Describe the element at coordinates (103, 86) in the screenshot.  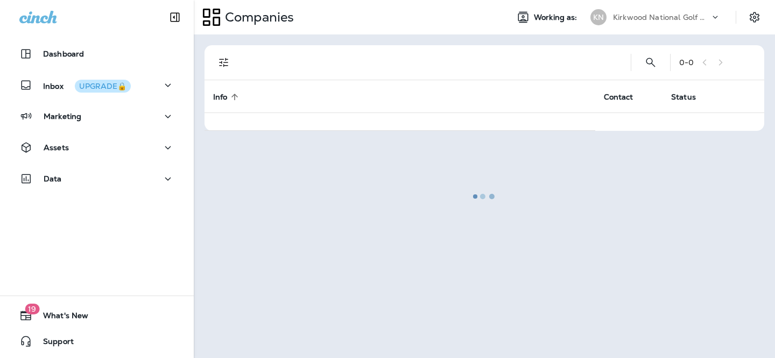
I see `button: UPGRADE🔒` at that location.